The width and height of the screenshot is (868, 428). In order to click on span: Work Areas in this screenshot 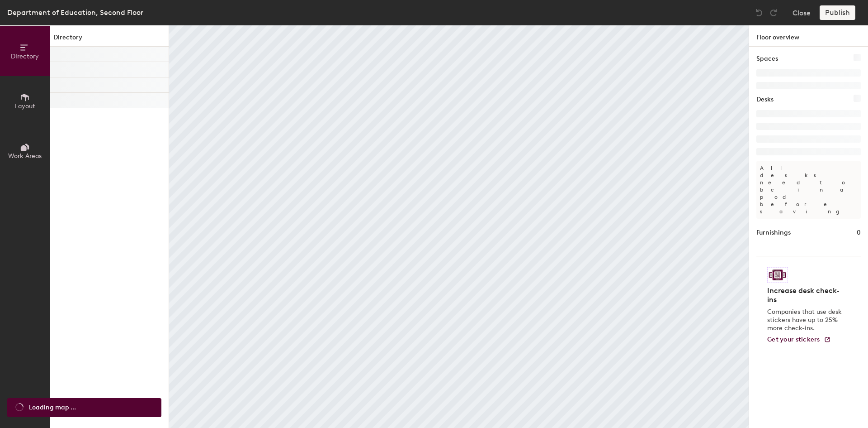, I will do `click(25, 156)`.